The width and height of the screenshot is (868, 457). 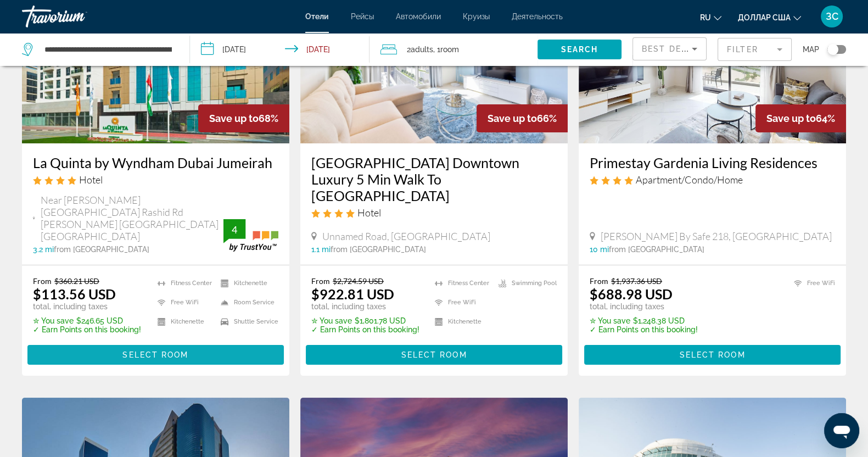 I want to click on del: $2,724.59 USD, so click(x=358, y=281).